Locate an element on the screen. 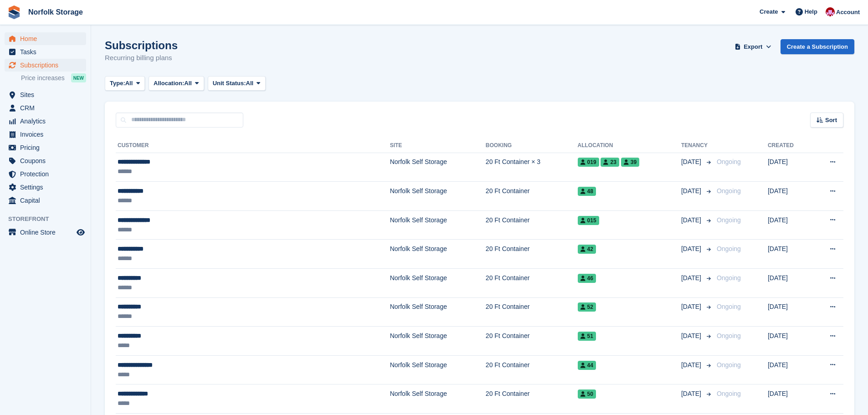 The height and width of the screenshot is (415, 868). span: Account is located at coordinates (848, 12).